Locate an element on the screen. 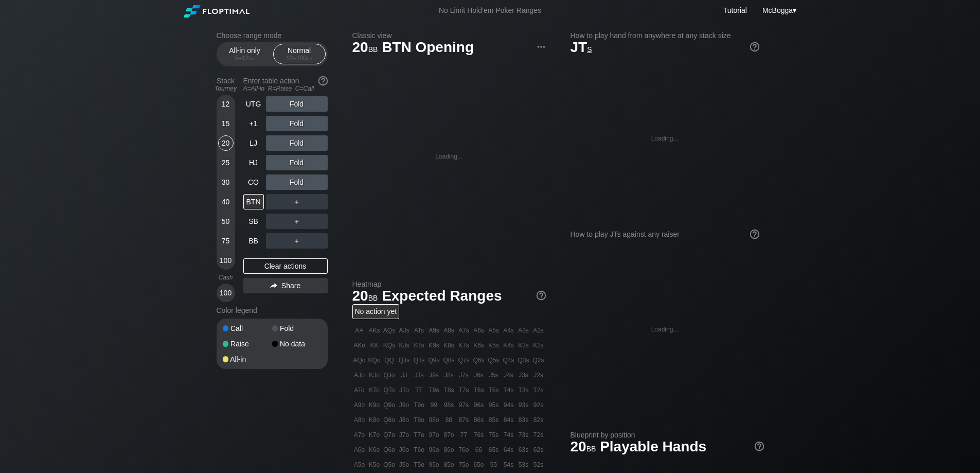  div: No action yet is located at coordinates (376, 311).